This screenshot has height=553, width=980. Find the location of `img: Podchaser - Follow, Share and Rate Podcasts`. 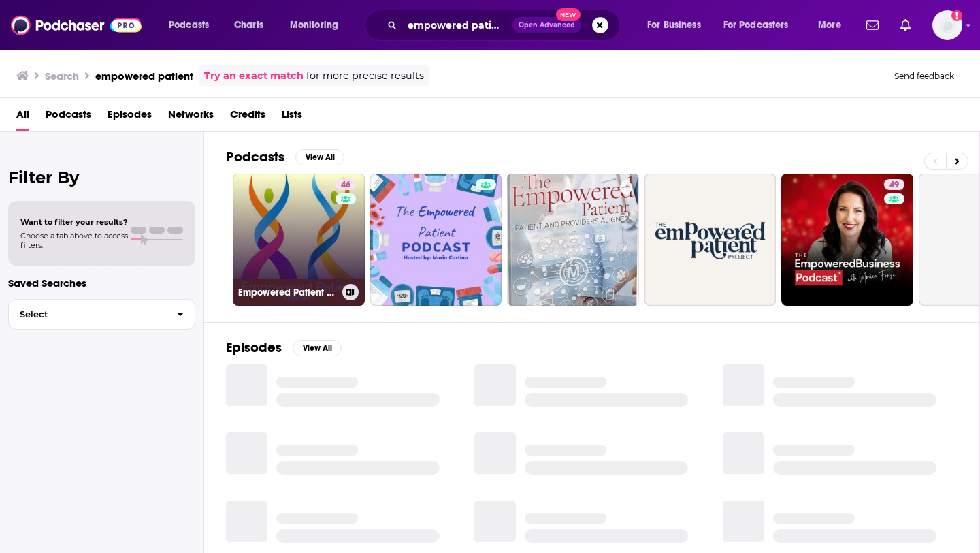

img: Podchaser - Follow, Share and Rate Podcasts is located at coordinates (76, 25).